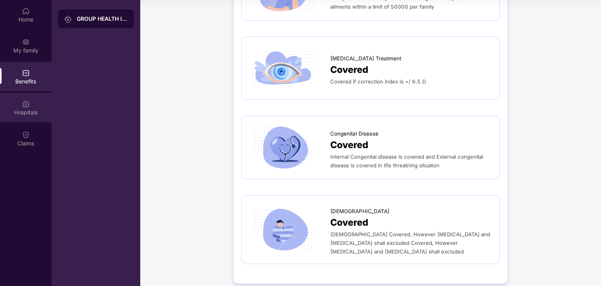  Describe the element at coordinates (26, 104) in the screenshot. I see `img: svg+xml;base64,PHN2ZyBpZD0iSG9zcGl0YWxzIiB4bWxucz0iaHR0cDovL3d3dy53My5vcmcvMjAwMC9zdmciIHdpZHRoPS...` at that location.